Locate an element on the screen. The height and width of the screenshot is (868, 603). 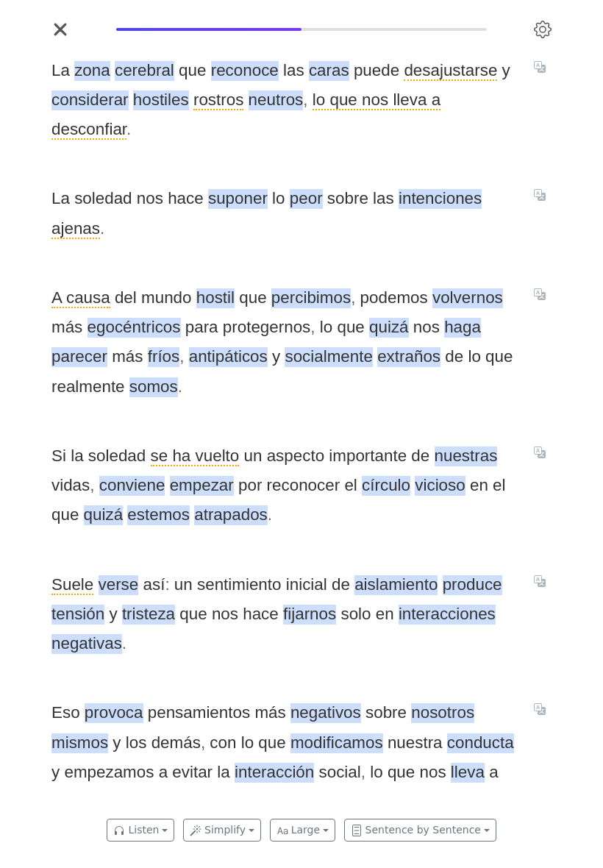
span: negativos is located at coordinates (326, 712).